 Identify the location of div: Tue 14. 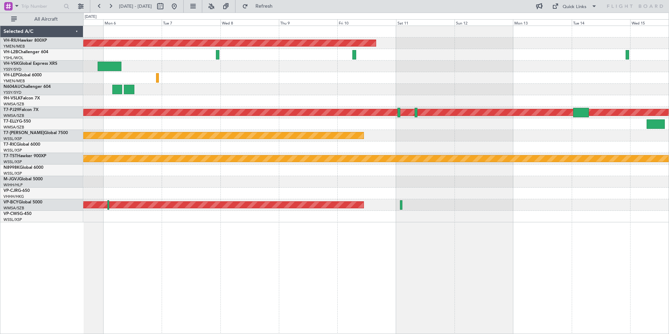
(600, 22).